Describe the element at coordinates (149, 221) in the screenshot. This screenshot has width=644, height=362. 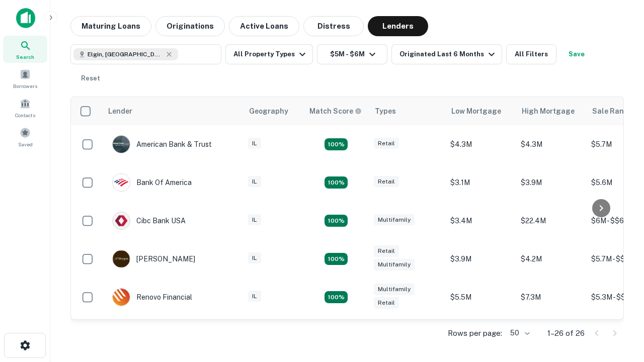
I see `div: Cibc Bank USA` at that location.